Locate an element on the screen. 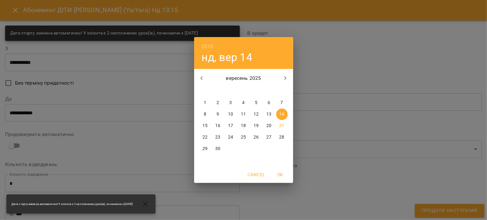  button: 13 is located at coordinates (269, 114).